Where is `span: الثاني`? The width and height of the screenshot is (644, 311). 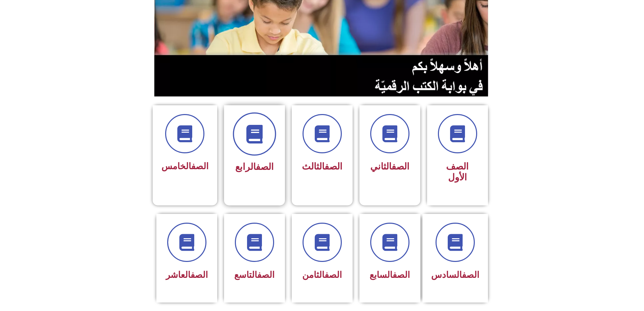
span: الثاني is located at coordinates (390, 166).